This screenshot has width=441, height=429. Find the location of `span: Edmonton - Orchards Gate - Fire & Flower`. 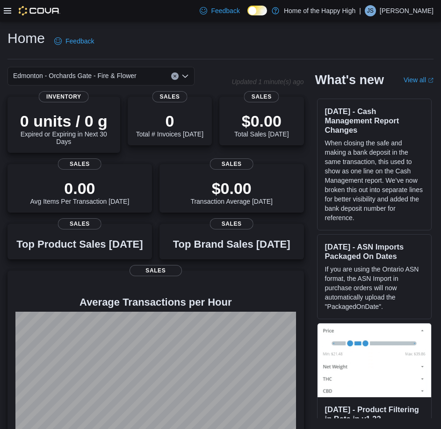

span: Edmonton - Orchards Gate - Fire & Flower is located at coordinates (75, 76).